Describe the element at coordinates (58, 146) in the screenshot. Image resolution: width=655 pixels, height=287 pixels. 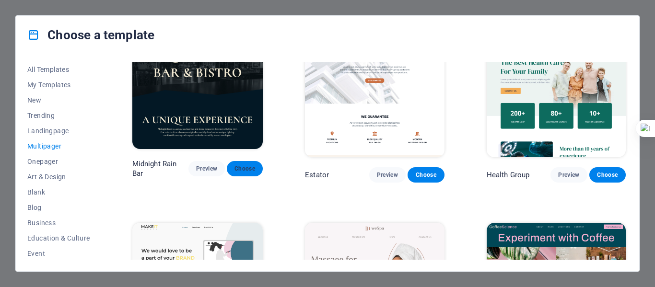
I see `button: Multipager` at that location.